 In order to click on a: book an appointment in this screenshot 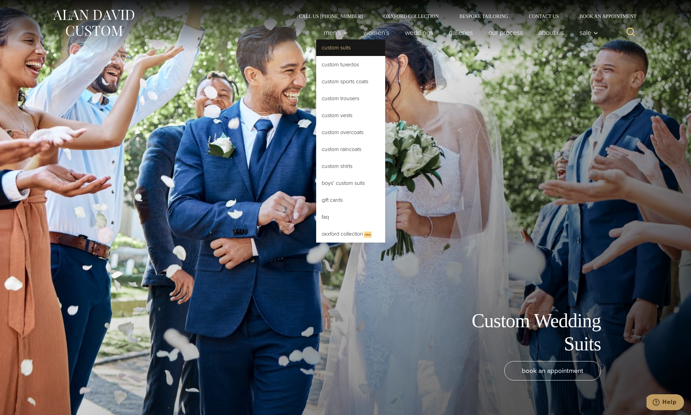, I will do `click(553, 370)`.